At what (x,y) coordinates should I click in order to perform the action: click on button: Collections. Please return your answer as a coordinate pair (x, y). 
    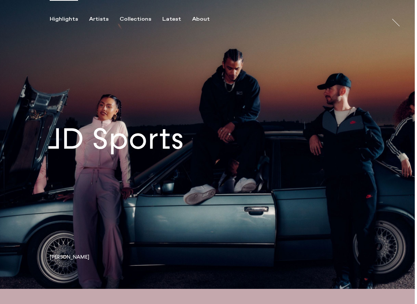
    Looking at the image, I should click on (141, 19).